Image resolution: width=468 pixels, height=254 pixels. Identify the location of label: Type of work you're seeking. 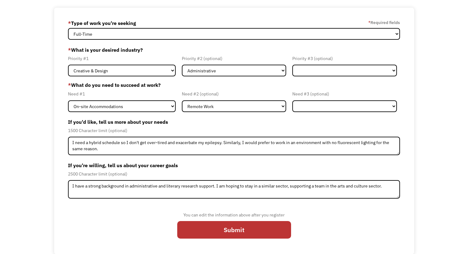
(102, 23).